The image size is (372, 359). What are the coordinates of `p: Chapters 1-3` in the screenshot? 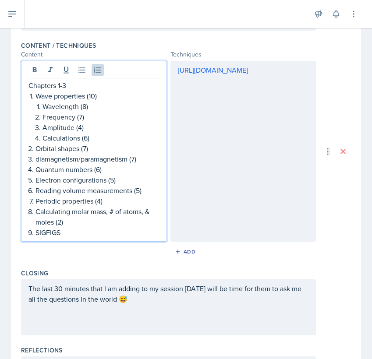 It's located at (94, 85).